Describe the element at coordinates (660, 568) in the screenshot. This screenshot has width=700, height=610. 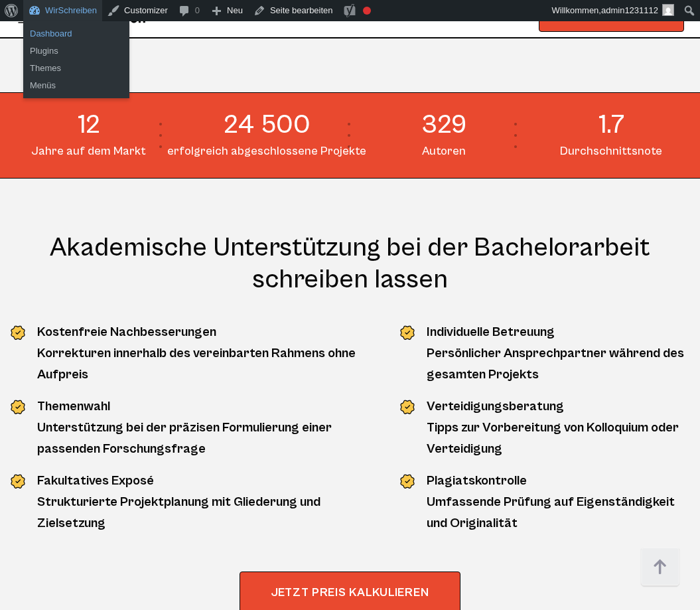
I see `img: button top` at that location.